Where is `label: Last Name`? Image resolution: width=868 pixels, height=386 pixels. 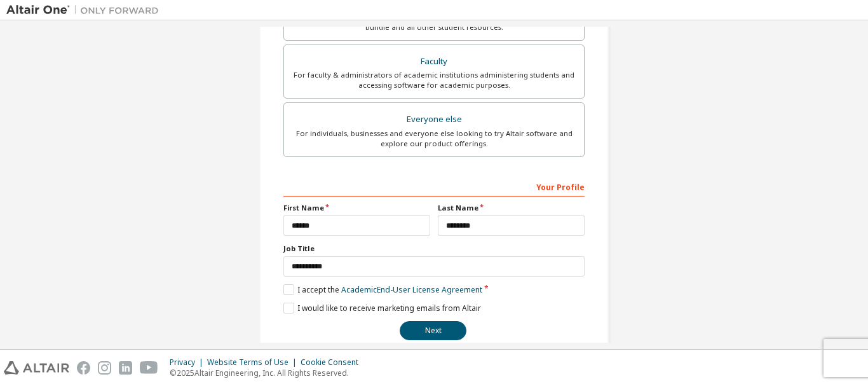
label: Last Name is located at coordinates (511, 208).